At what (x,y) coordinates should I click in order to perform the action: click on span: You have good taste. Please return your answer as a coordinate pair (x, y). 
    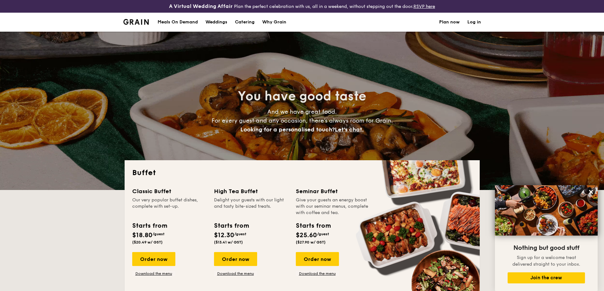
    Looking at the image, I should click on (302, 96).